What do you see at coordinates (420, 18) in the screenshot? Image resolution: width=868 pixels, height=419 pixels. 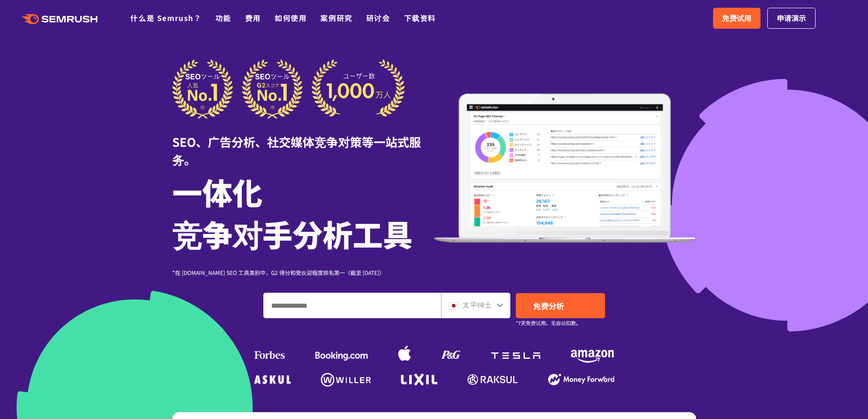 I see `a: 下载资料` at bounding box center [420, 18].